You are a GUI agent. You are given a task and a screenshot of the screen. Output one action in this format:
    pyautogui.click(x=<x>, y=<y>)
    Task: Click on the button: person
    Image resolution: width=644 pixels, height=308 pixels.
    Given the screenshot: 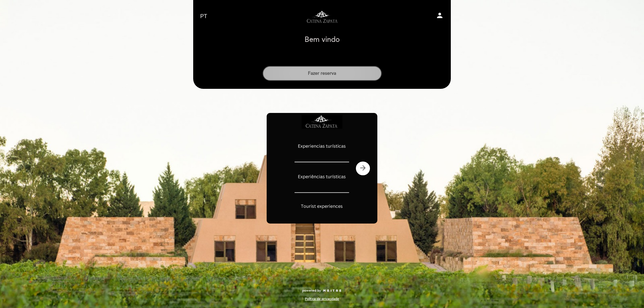 What is the action you would take?
    pyautogui.click(x=440, y=17)
    